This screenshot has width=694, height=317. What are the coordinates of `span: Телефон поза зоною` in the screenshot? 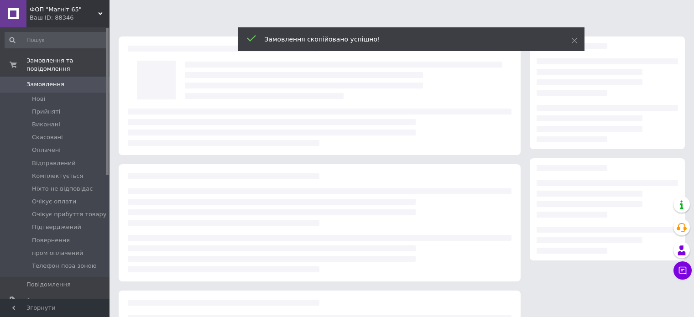 It's located at (64, 266).